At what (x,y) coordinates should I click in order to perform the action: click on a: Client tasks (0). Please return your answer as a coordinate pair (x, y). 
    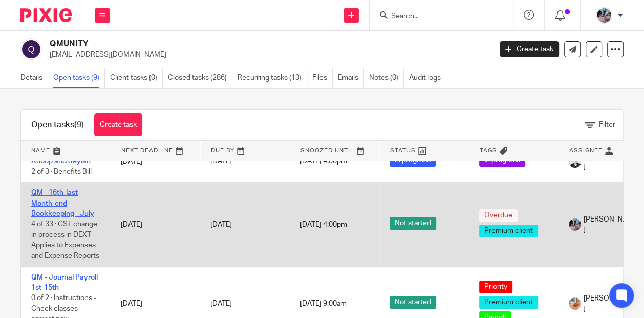
    Looking at the image, I should click on (136, 78).